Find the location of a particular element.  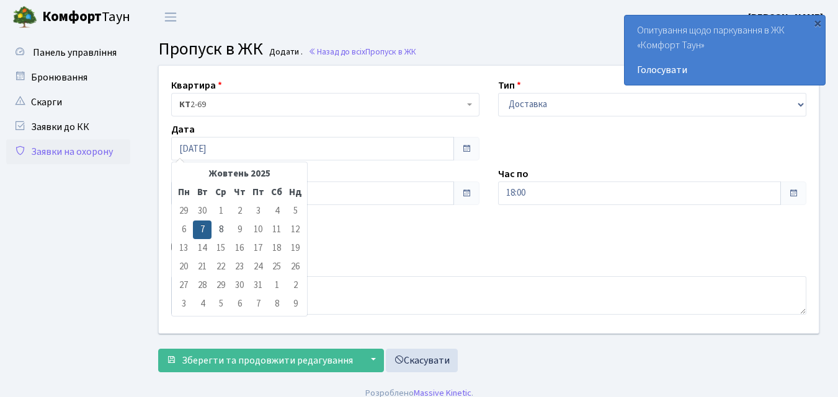

th: Пт is located at coordinates (258, 193).